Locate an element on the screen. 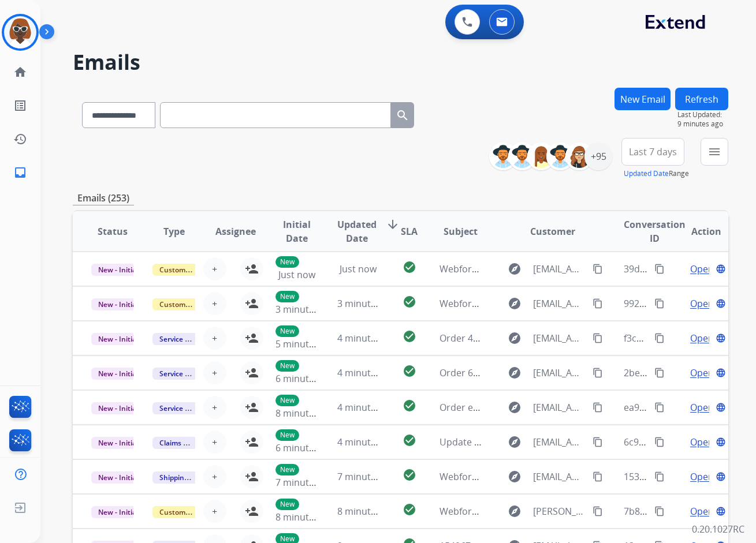 This screenshot has height=543, width=756. span: 9 minutes ago is located at coordinates (703, 124).